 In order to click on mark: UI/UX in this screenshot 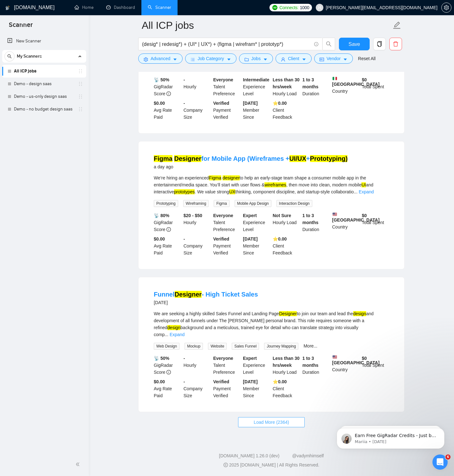, I will do `click(298, 158)`.